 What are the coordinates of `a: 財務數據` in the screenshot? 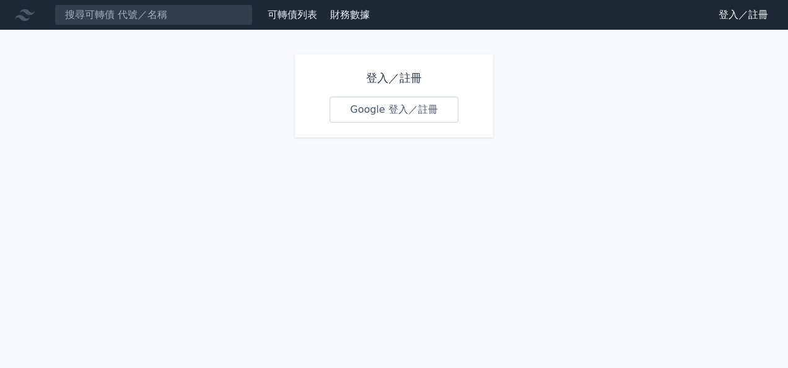 It's located at (350, 14).